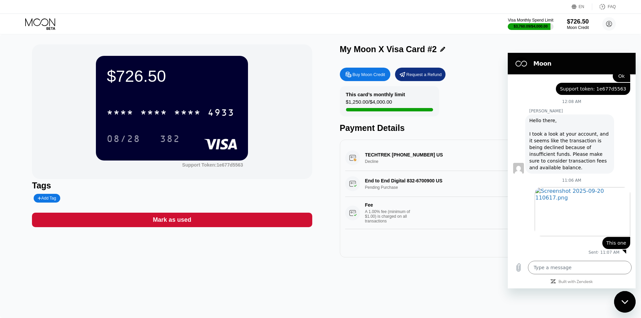  What do you see at coordinates (108, 190) in the screenshot?
I see `span: This one` at bounding box center [108, 190].